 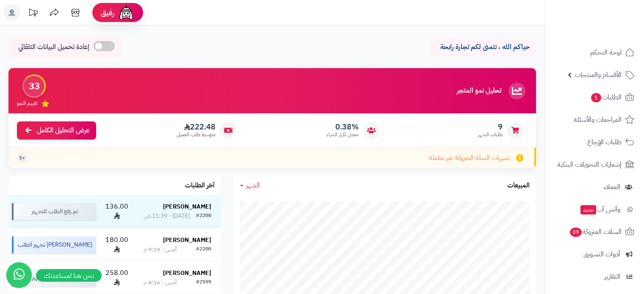 I want to click on span: إشعارات التحويلات البنكية, so click(x=589, y=165).